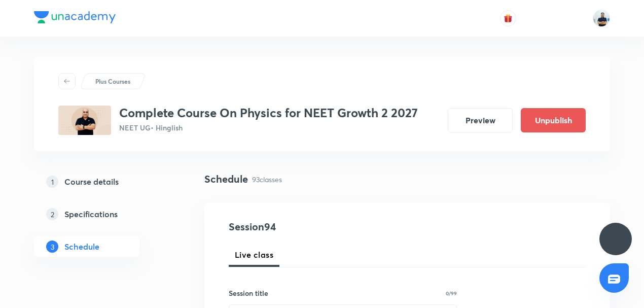  Describe the element at coordinates (553, 120) in the screenshot. I see `button: Unpublish` at that location.